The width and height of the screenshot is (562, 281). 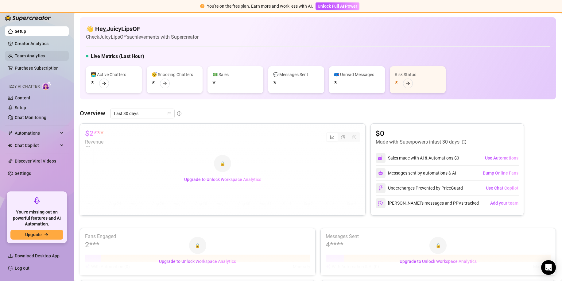 I want to click on img: AI Chatter, so click(x=47, y=86).